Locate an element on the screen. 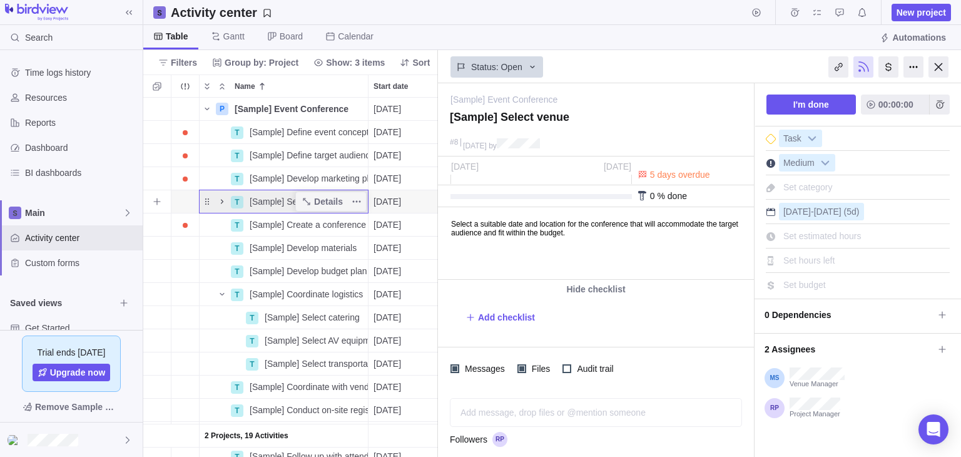  div: [Sample] Coordinate logistics is located at coordinates (306, 294).